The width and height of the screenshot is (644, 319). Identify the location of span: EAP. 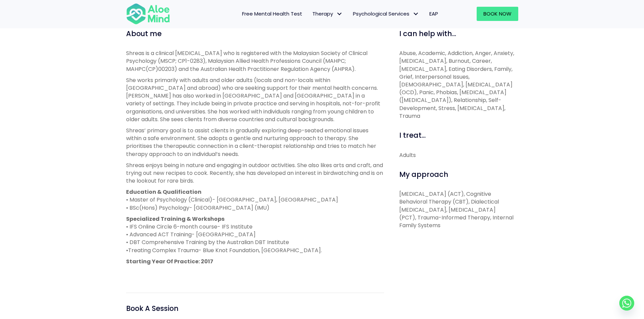
(434, 14).